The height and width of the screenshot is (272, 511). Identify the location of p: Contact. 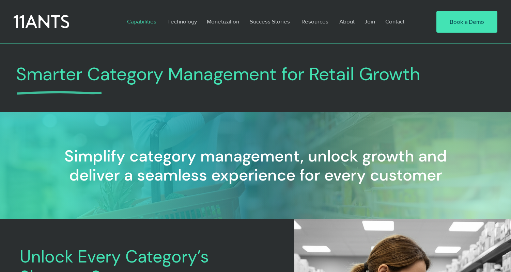
(395, 21).